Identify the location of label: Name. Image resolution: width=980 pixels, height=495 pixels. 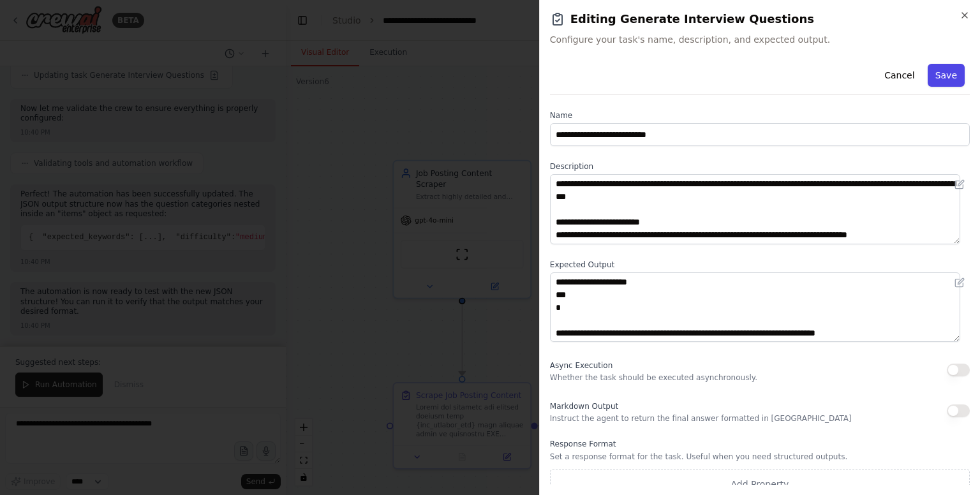
(759, 116).